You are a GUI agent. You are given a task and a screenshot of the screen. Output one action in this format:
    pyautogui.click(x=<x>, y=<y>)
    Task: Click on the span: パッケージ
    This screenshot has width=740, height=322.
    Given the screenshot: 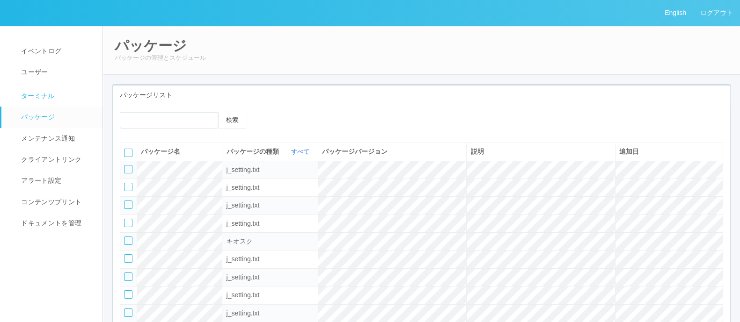 What is the action you would take?
    pyautogui.click(x=36, y=117)
    